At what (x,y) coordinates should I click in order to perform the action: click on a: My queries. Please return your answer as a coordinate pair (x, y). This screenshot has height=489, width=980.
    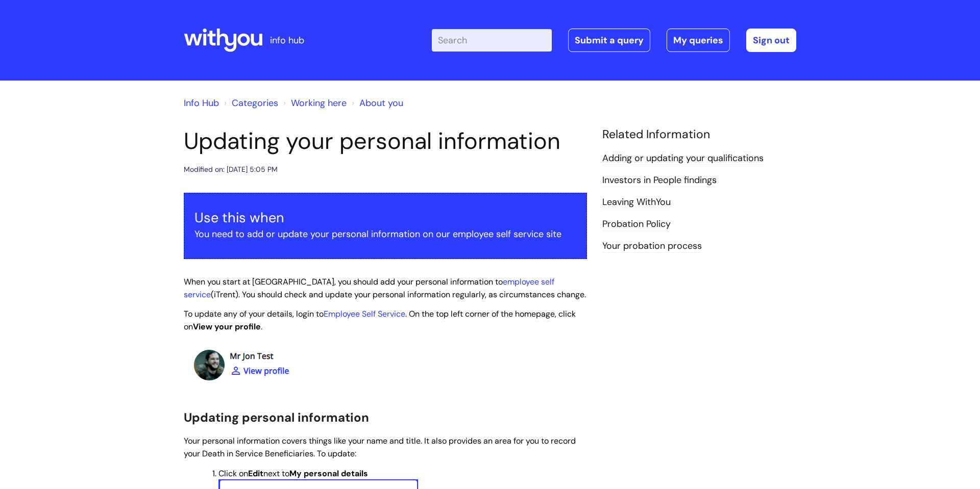
    Looking at the image, I should click on (698, 40).